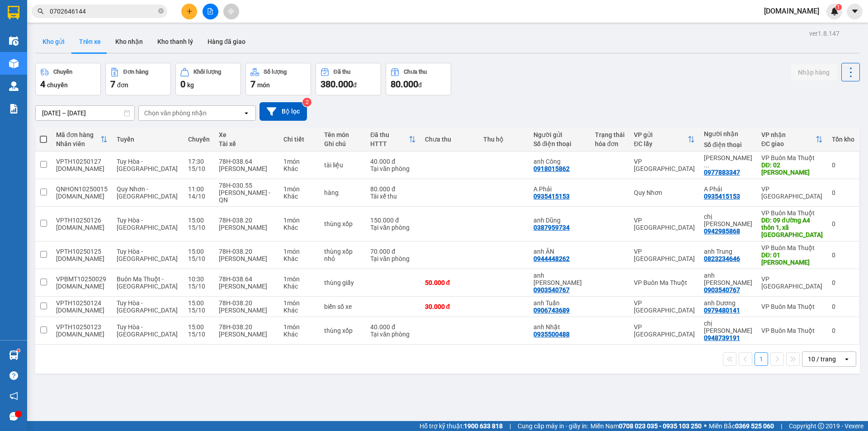 This screenshot has width=868, height=431. I want to click on span: 0, so click(183, 84).